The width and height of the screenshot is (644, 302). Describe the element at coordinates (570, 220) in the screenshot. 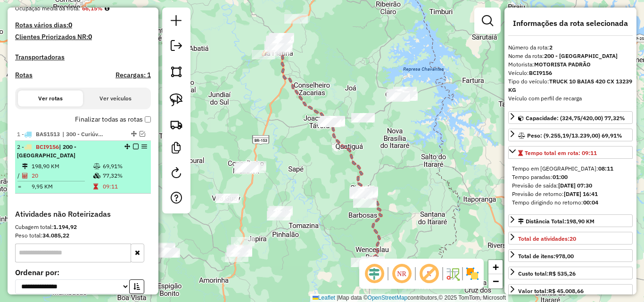

I see `a: Distância Total:198,90 KM` at that location.